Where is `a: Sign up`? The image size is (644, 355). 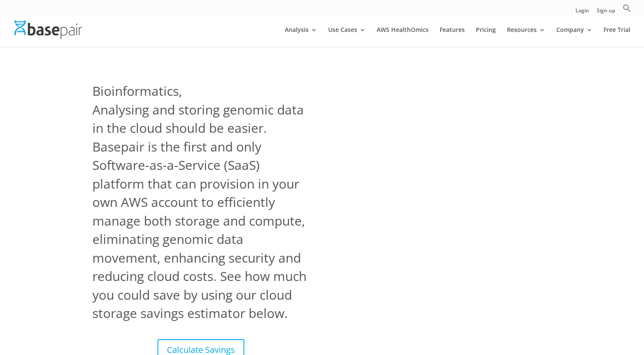 a: Sign up is located at coordinates (606, 12).